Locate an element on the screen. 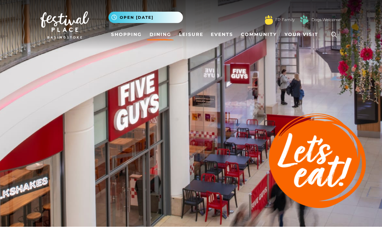 The image size is (382, 231). a: FP Family is located at coordinates (285, 20).